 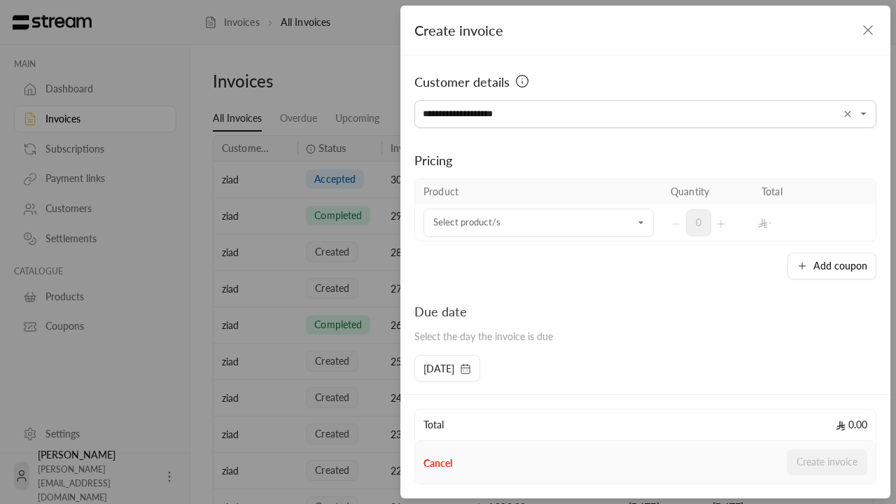 What do you see at coordinates (699, 223) in the screenshot?
I see `span: 0` at bounding box center [699, 223].